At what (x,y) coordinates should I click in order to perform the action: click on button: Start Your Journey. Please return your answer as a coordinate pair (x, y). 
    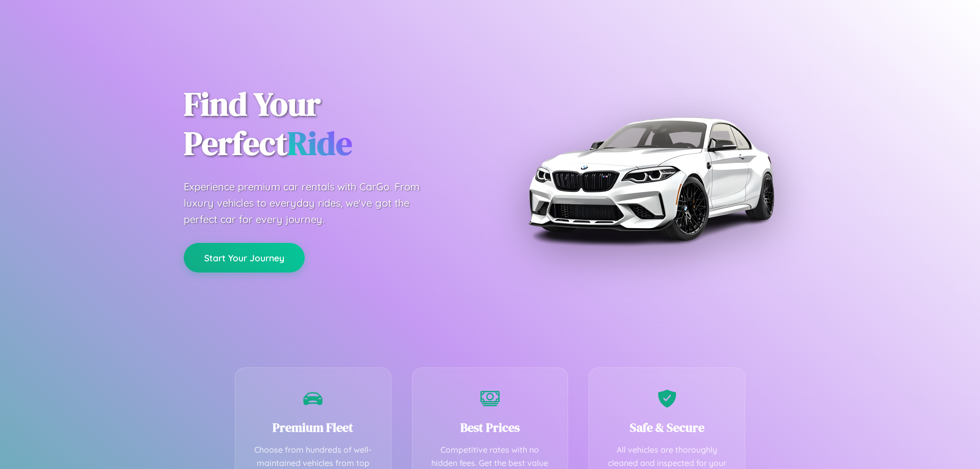
    Looking at the image, I should click on (244, 257).